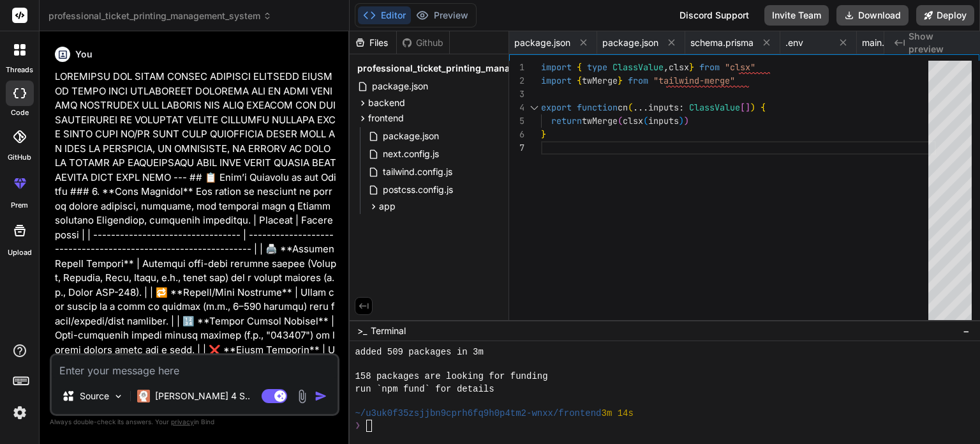  I want to click on span: export, so click(556, 108).